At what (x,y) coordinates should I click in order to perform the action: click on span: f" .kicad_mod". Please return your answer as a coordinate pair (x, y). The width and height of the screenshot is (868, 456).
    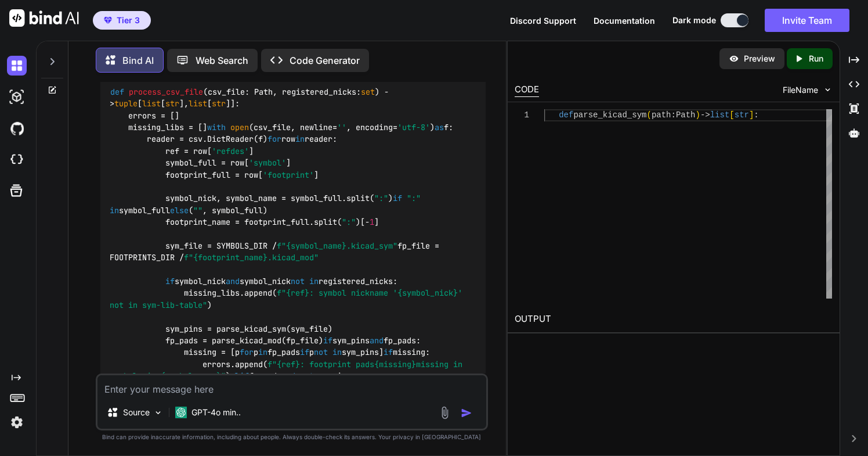
    Looking at the image, I should click on (251, 258).